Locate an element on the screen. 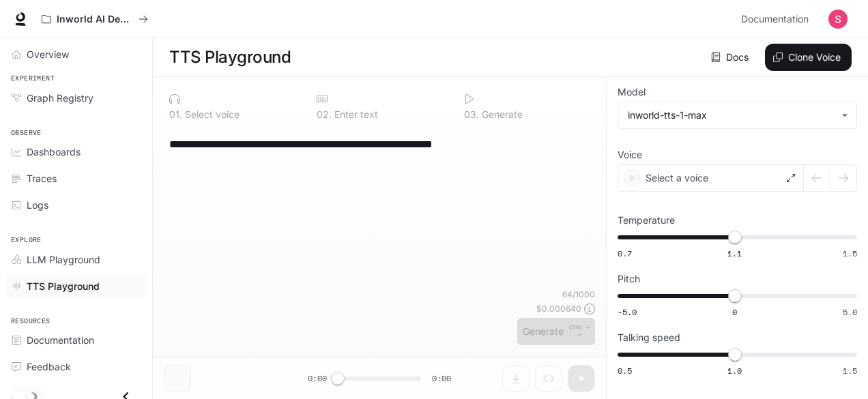  p: Talking speed is located at coordinates (649, 338).